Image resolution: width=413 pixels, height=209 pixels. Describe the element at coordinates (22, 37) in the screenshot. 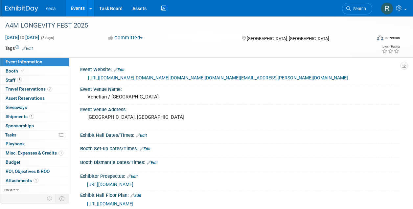

I see `span: to` at that location.